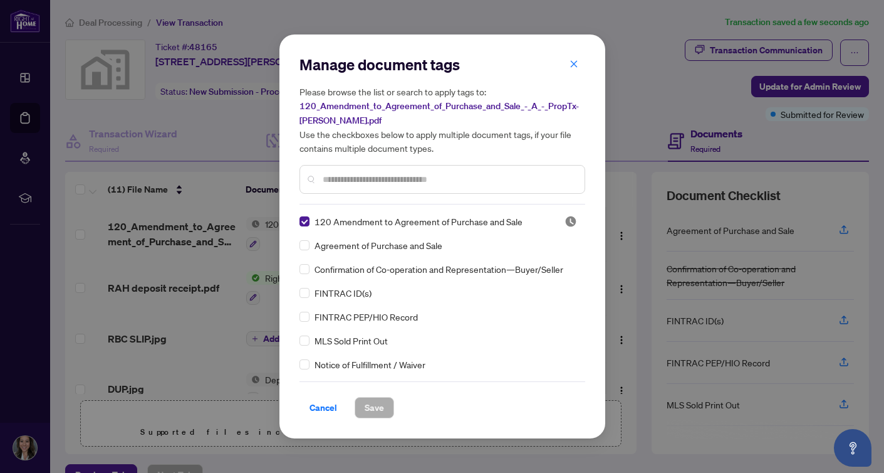 The width and height of the screenshot is (884, 473). Describe the element at coordinates (419, 221) in the screenshot. I see `span: 120 Amendment to Agreement of Purchase and Sale` at that location.